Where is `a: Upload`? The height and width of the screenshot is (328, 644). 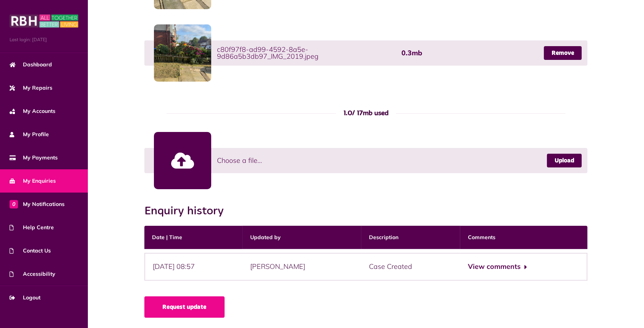 a: Upload is located at coordinates (564, 161).